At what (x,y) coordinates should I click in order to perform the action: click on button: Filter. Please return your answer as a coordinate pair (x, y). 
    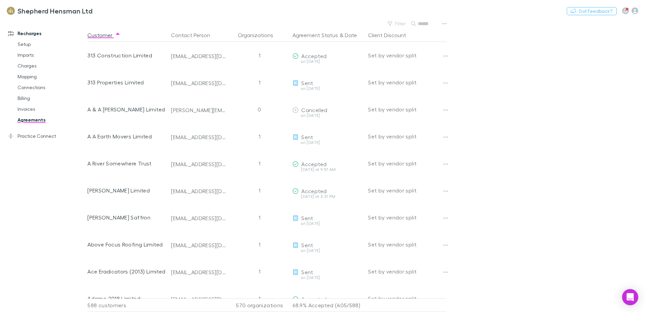
    Looking at the image, I should click on (397, 24).